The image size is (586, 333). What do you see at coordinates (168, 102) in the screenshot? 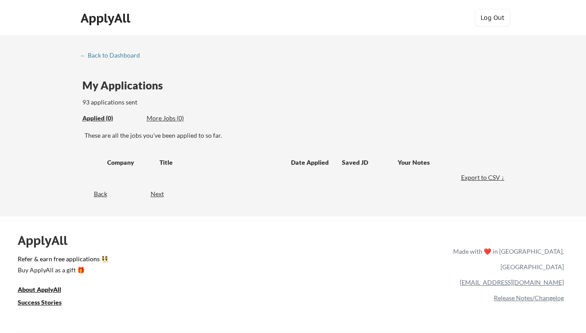
I see `div: 93 applications sent` at bounding box center [168, 102].